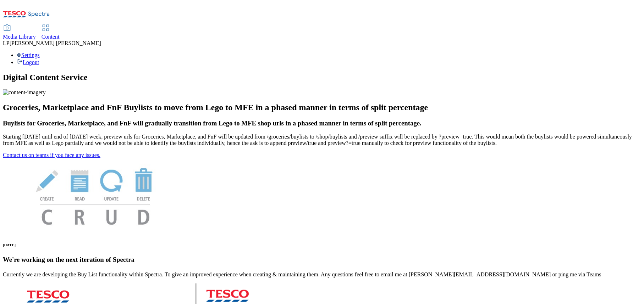 The image size is (644, 304). I want to click on a: Settings, so click(28, 55).